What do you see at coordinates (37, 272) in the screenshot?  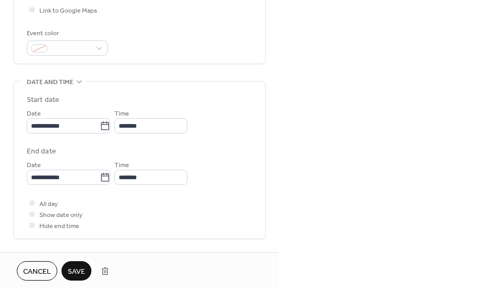 I see `span: Cancel` at bounding box center [37, 272].